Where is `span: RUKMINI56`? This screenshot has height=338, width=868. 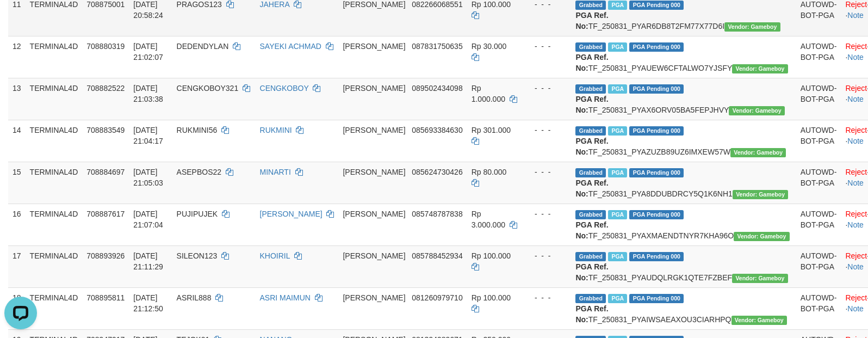
span: RUKMINI56 is located at coordinates (197, 130).